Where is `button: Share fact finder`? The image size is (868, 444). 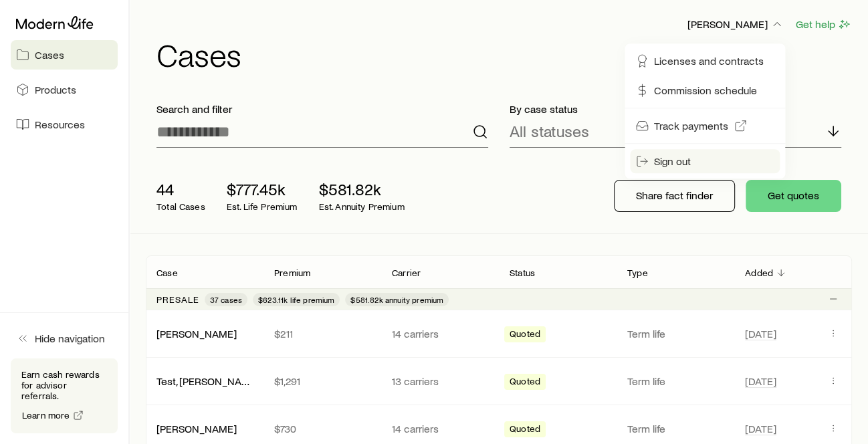
button: Share fact finder is located at coordinates (674, 196).